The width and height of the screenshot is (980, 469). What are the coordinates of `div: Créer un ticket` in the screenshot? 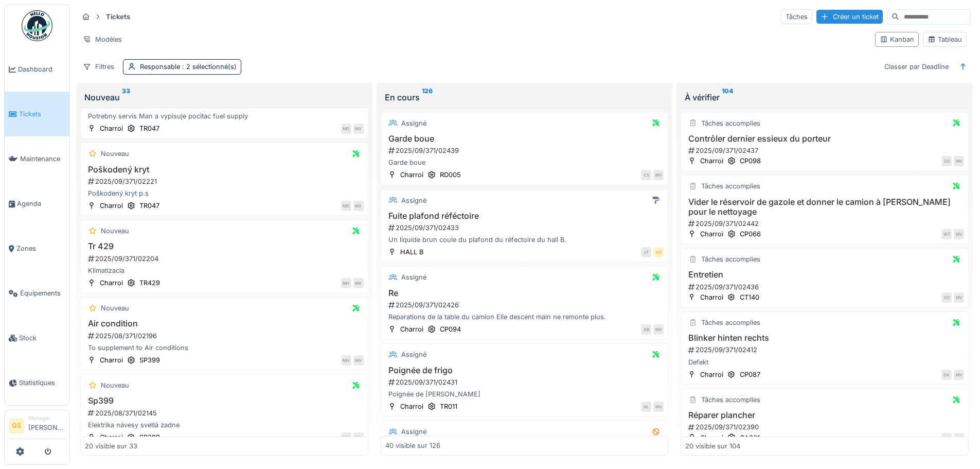 It's located at (849, 16).